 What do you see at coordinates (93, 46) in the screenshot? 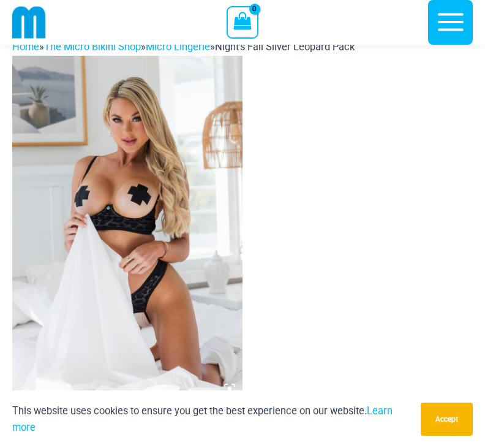
I see `a: The Micro Bikini Shop` at bounding box center [93, 46].